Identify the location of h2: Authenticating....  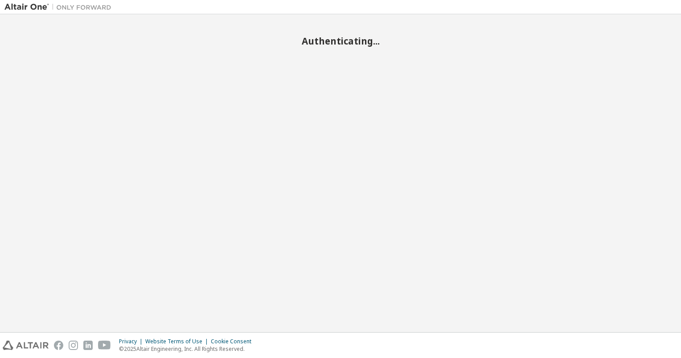
(341, 41).